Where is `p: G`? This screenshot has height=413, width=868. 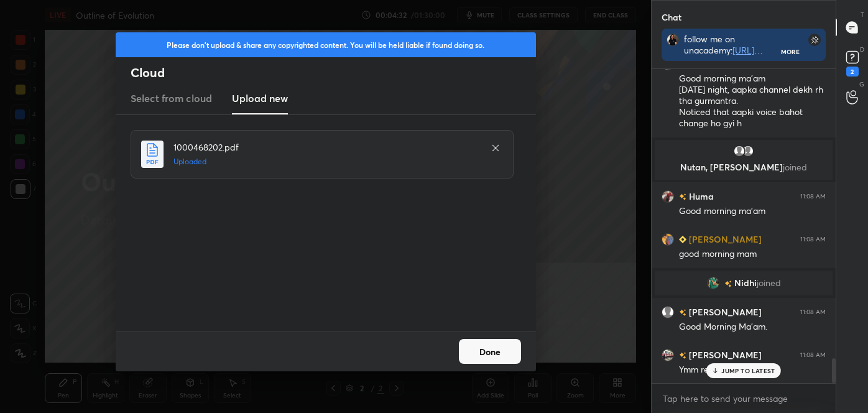
p: G is located at coordinates (862, 84).